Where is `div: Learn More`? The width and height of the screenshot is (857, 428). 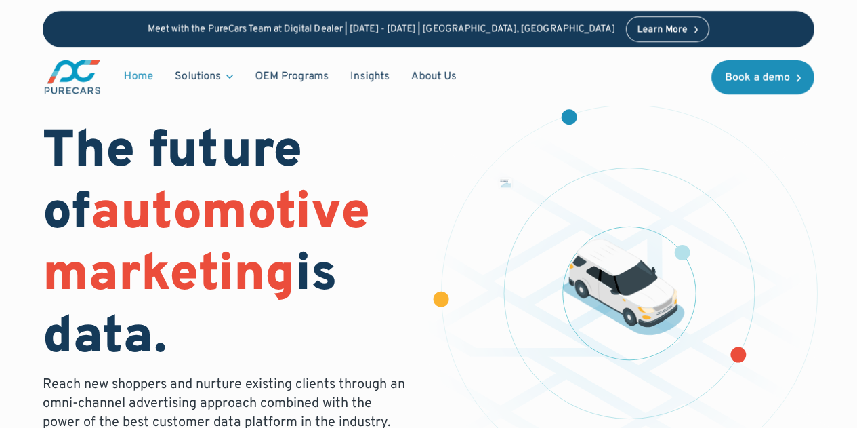 div: Learn More is located at coordinates (663, 30).